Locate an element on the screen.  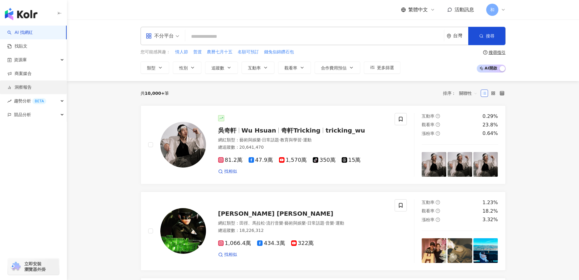
span: Wu Hsuan is located at coordinates (259, 130).